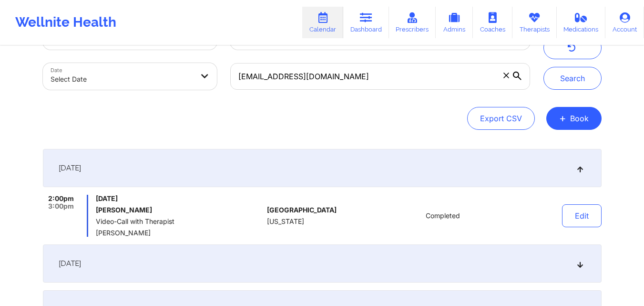 This screenshot has height=306, width=644. What do you see at coordinates (534, 23) in the screenshot?
I see `a: Therapists` at bounding box center [534, 23].